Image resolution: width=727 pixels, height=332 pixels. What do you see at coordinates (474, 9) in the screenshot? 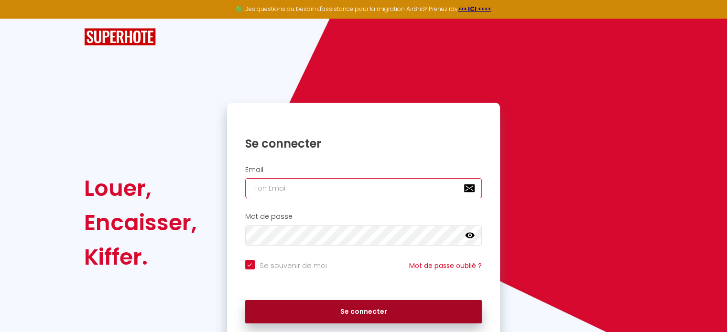
I see `a: >>> ICI <<<<` at bounding box center [474, 9].